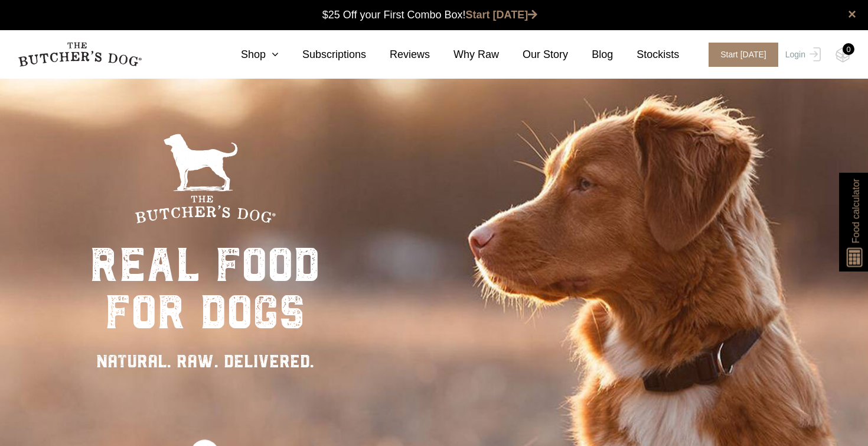 The image size is (868, 446). I want to click on div: real food for dogs, so click(205, 288).